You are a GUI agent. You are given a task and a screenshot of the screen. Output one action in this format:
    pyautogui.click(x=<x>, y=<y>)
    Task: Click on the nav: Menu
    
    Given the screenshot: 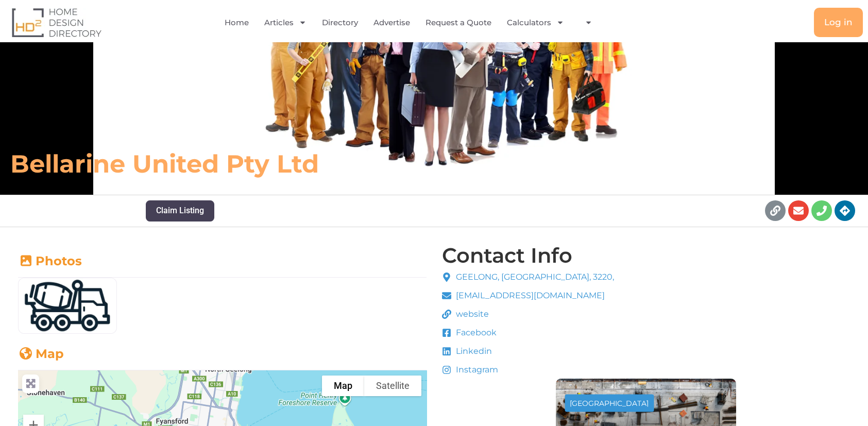 What is the action you would take?
    pyautogui.click(x=413, y=22)
    